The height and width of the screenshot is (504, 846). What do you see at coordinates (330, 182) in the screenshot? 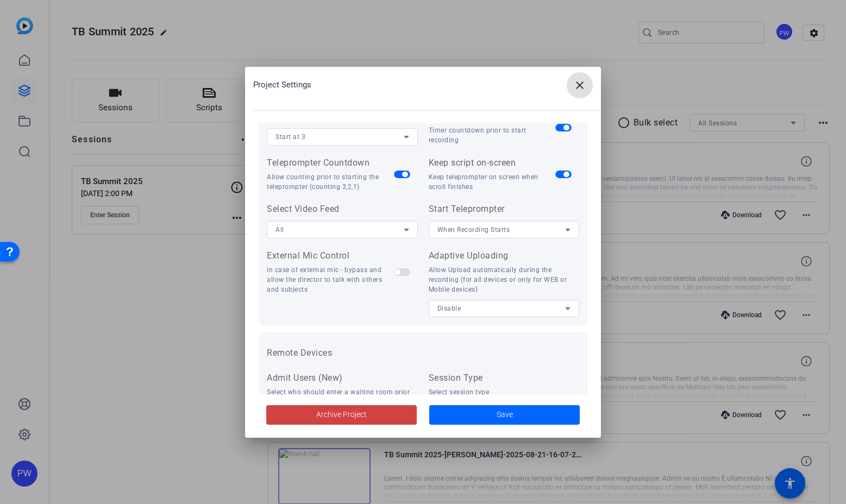
I see `div: Allow counting prior to starting the teleprompter (counting 3,2,1)` at bounding box center [330, 182].